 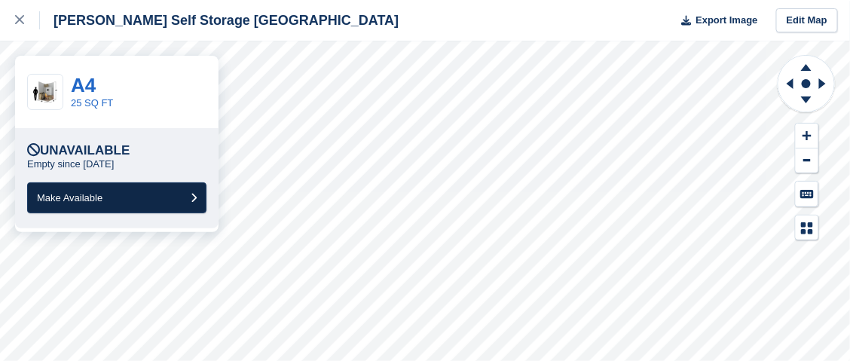 What do you see at coordinates (715, 20) in the screenshot?
I see `button: Export Image` at bounding box center [715, 20].